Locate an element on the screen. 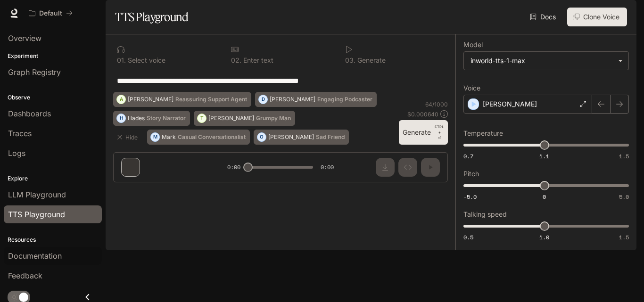 Image resolution: width=644 pixels, height=302 pixels. div: M is located at coordinates (155, 137).